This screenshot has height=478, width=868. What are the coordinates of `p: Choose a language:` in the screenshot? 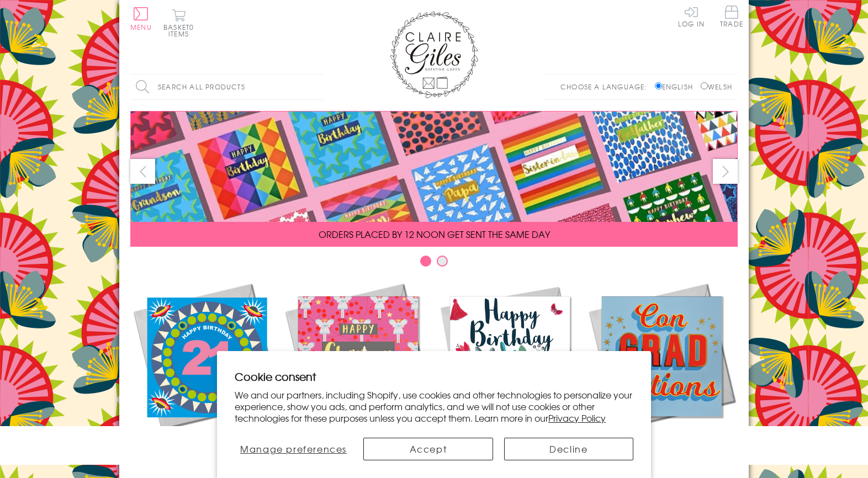 It's located at (606, 87).